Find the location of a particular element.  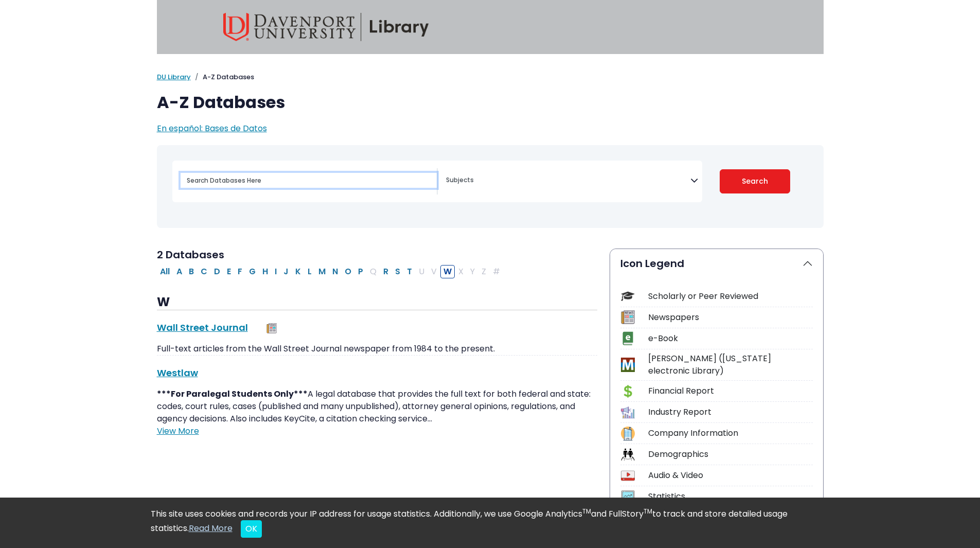

button: Filter Results K is located at coordinates (298, 271).